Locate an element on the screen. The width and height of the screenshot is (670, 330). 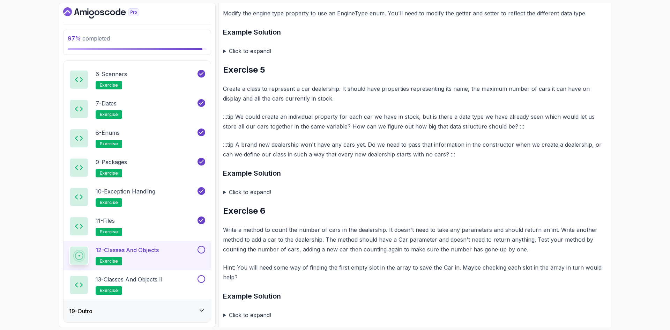
h3: 19 - Outro is located at coordinates (81, 311).